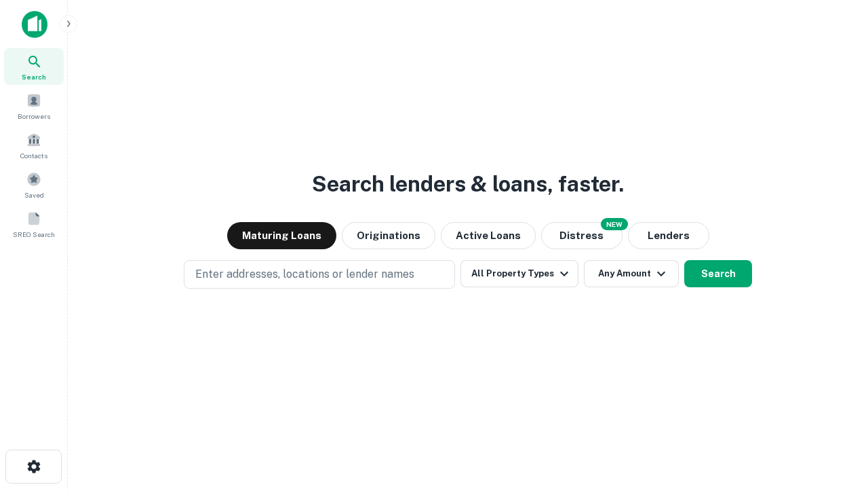  I want to click on a: Saved, so click(34, 185).